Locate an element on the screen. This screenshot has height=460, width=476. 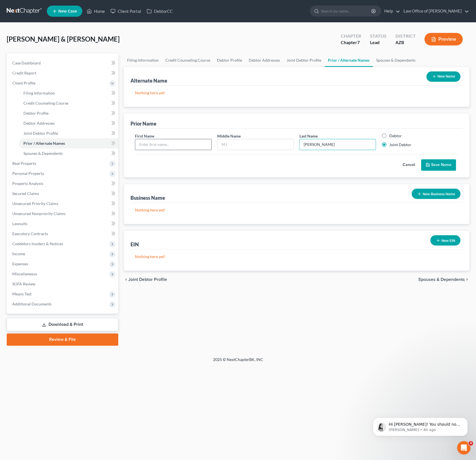
div: AZB is located at coordinates (405, 42).